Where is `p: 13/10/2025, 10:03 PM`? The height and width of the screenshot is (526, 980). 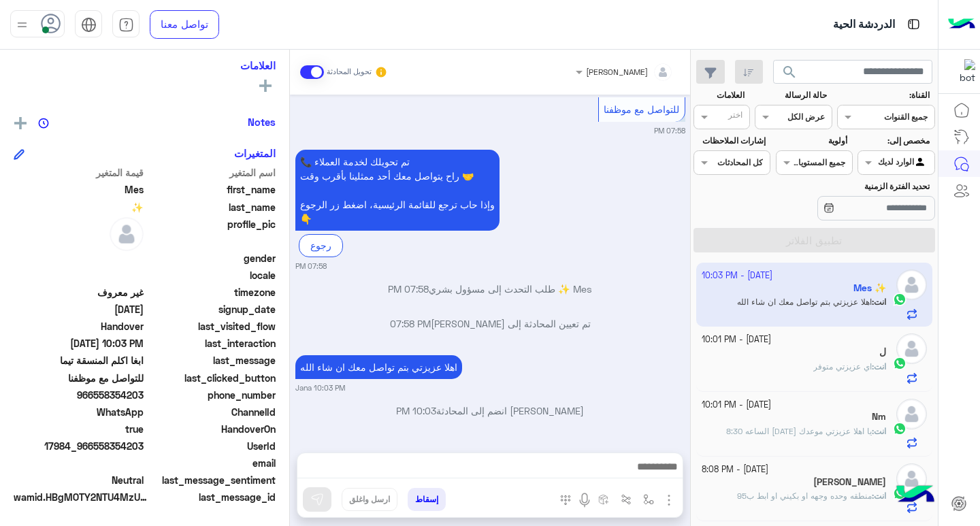
p: 13/10/2025, 10:03 PM is located at coordinates (378, 367).